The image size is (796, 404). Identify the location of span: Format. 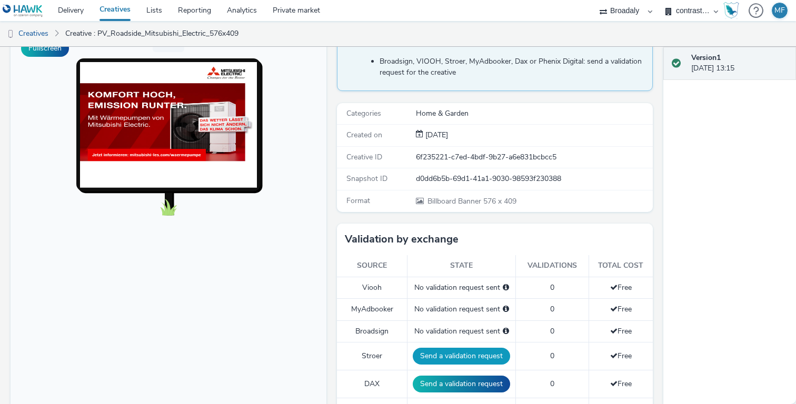
(358, 201).